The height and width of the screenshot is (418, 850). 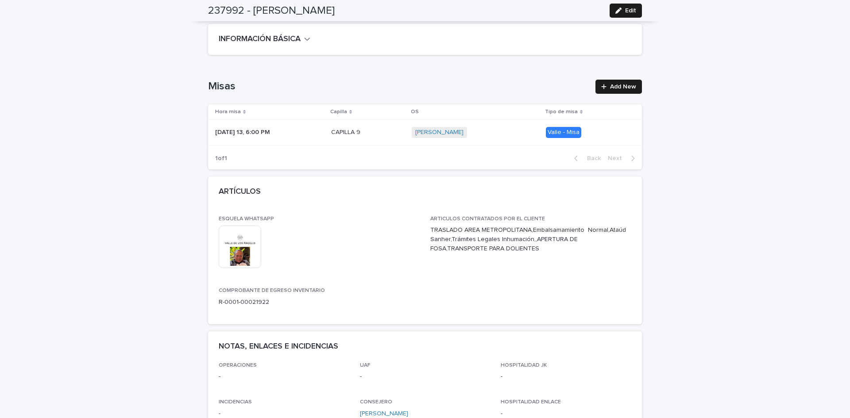 What do you see at coordinates (623, 159) in the screenshot?
I see `button: Next` at bounding box center [623, 159].